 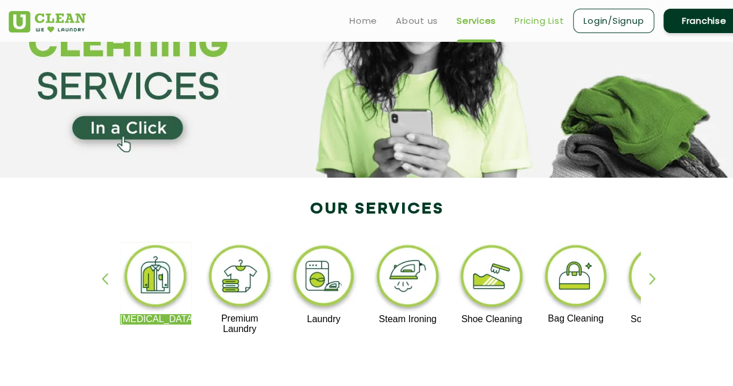 I want to click on img: dry_cleaning_11zon.webp, so click(x=155, y=278).